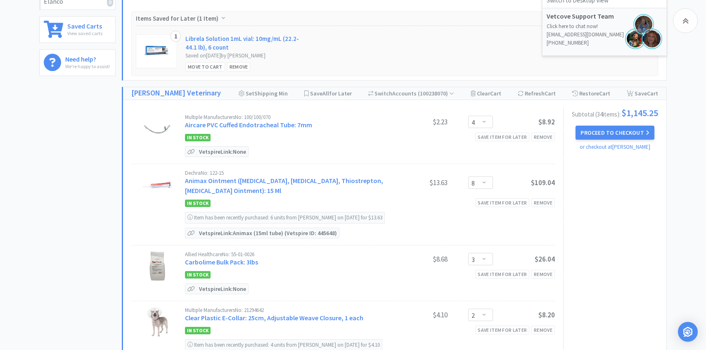 This screenshot has height=350, width=706. I want to click on span: Items Saved for Later ( ), so click(178, 18).